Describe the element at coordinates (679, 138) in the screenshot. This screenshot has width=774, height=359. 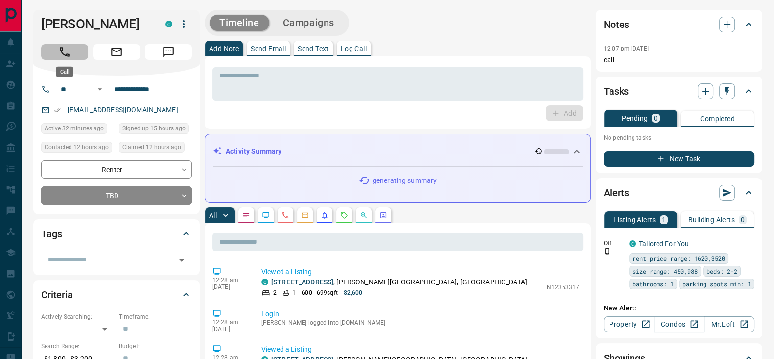
I see `p: No pending tasks` at that location.